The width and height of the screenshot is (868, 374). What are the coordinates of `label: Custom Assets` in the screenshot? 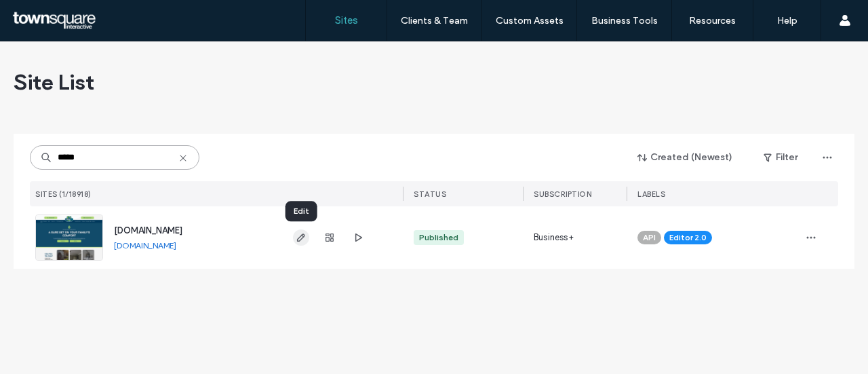 It's located at (530, 21).